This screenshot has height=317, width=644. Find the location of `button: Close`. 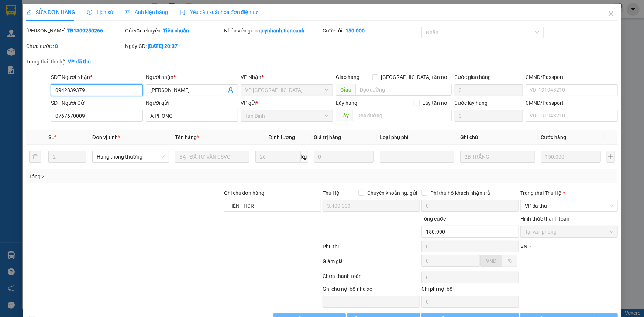

button: Close is located at coordinates (612, 14).